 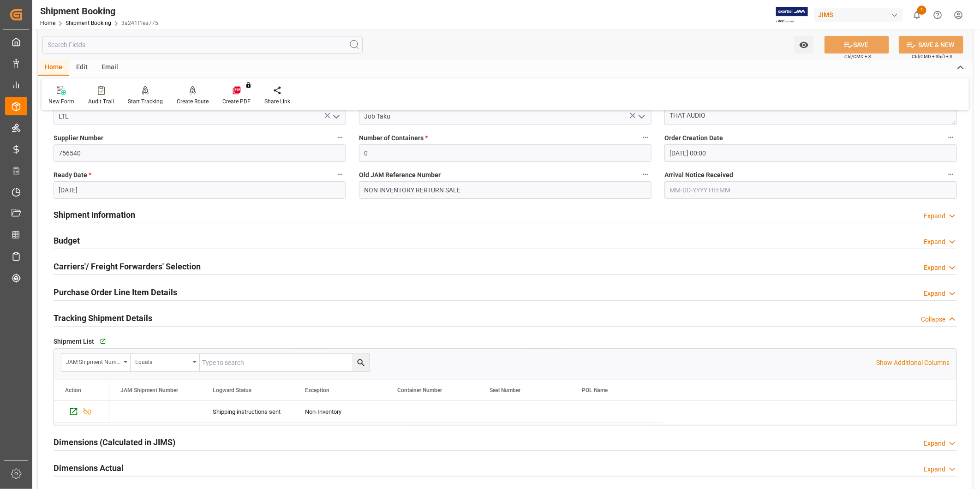 What do you see at coordinates (505, 390) in the screenshot?
I see `span: Seal Number` at bounding box center [505, 390].